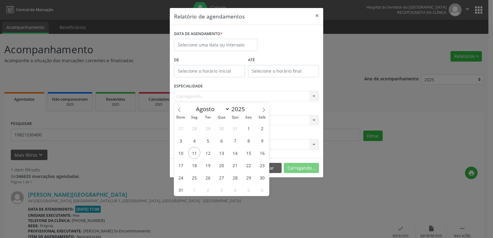 The width and height of the screenshot is (493, 238). What do you see at coordinates (283, 71) in the screenshot?
I see `input: Selecione o horário final` at bounding box center [283, 71].